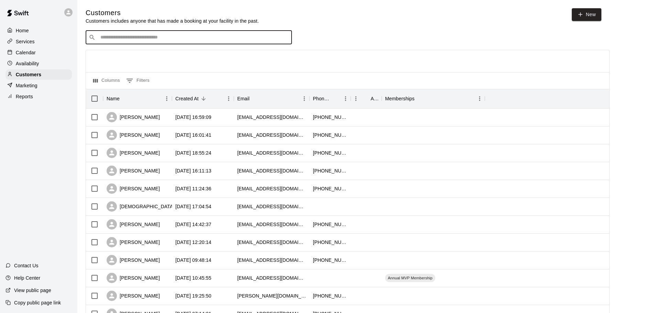 Image resolution: width=655 pixels, height=313 pixels. I want to click on p: Calendar, so click(26, 53).